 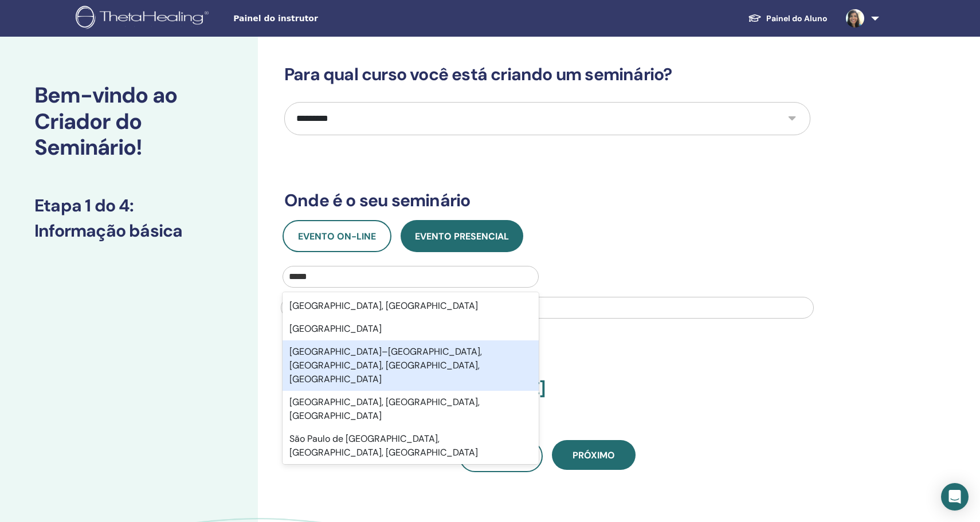 I want to click on button: Evento on-line, so click(x=337, y=236).